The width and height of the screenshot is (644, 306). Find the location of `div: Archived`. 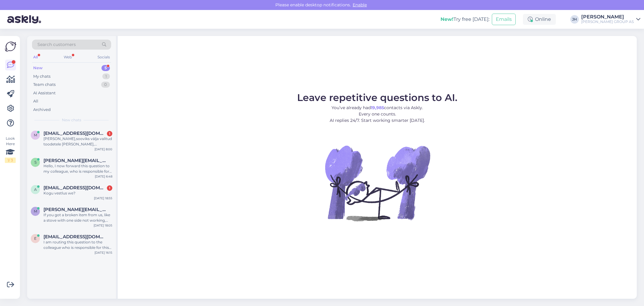

div: Archived is located at coordinates (42, 110).